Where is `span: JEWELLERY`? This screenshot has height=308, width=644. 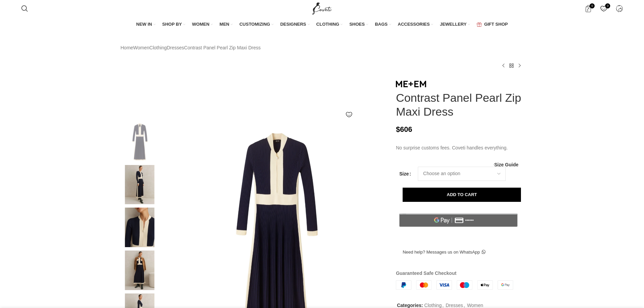
span: JEWELLERY is located at coordinates (453, 24).